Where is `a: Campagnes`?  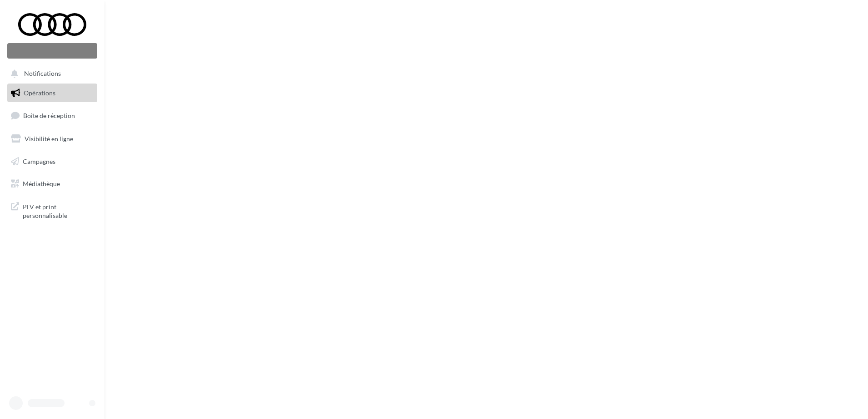 a: Campagnes is located at coordinates (52, 162).